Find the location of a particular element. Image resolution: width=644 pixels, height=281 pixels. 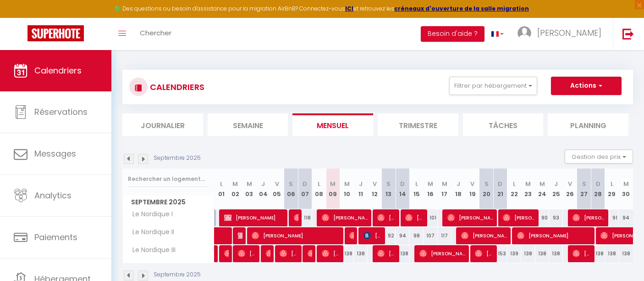

a: créneaux d'ouverture de la salle migration is located at coordinates (462, 8).